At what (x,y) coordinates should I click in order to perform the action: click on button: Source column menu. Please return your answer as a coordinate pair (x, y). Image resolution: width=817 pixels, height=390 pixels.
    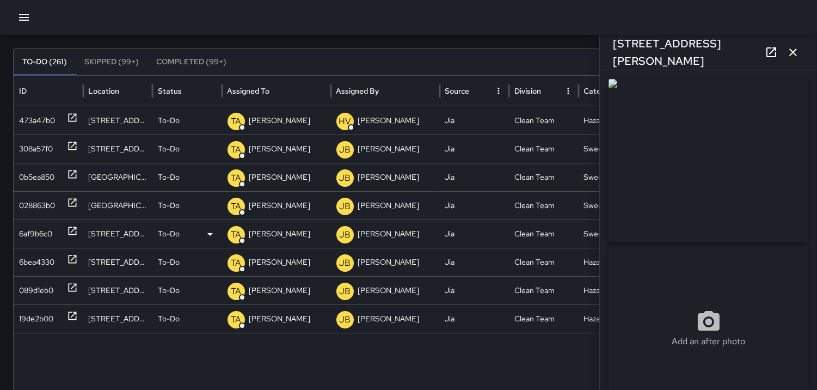
    Looking at the image, I should click on (499, 91).